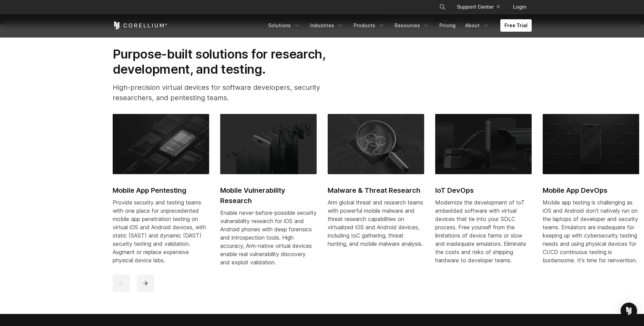 The height and width of the screenshot is (326, 644). What do you see at coordinates (483, 190) in the screenshot?
I see `h2: IoT DevOps` at bounding box center [483, 190].